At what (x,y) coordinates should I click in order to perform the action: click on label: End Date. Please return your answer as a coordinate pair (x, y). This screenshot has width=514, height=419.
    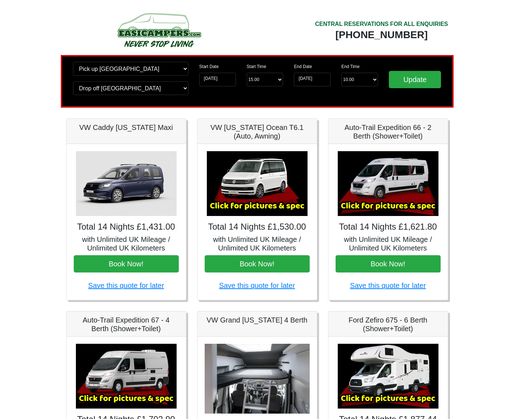
    Looking at the image, I should click on (303, 67).